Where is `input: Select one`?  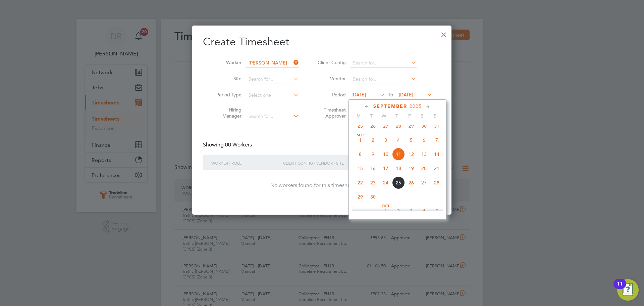
input: Select one is located at coordinates (273, 96).